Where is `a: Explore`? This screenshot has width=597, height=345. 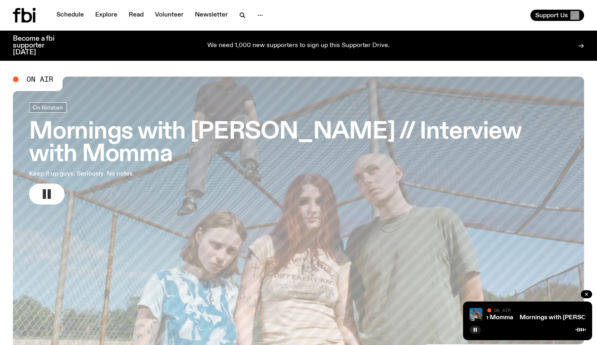 a: Explore is located at coordinates (106, 15).